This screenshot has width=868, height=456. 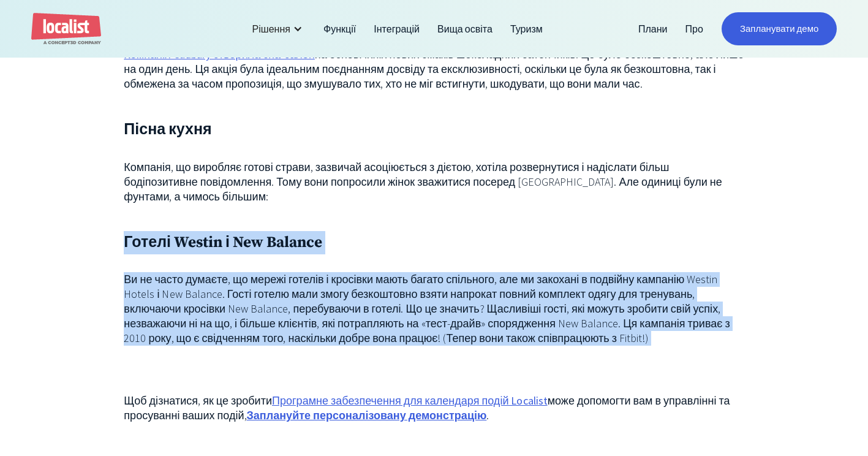 I want to click on a: Про, so click(x=694, y=29).